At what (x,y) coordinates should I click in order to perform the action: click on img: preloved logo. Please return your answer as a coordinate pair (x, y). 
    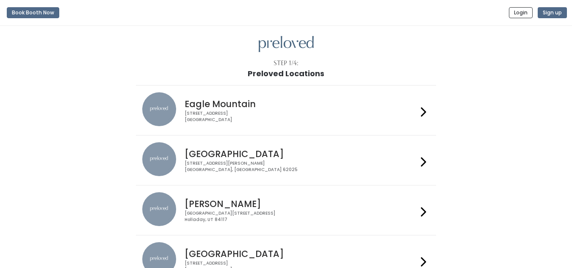
    Looking at the image, I should click on (286, 44).